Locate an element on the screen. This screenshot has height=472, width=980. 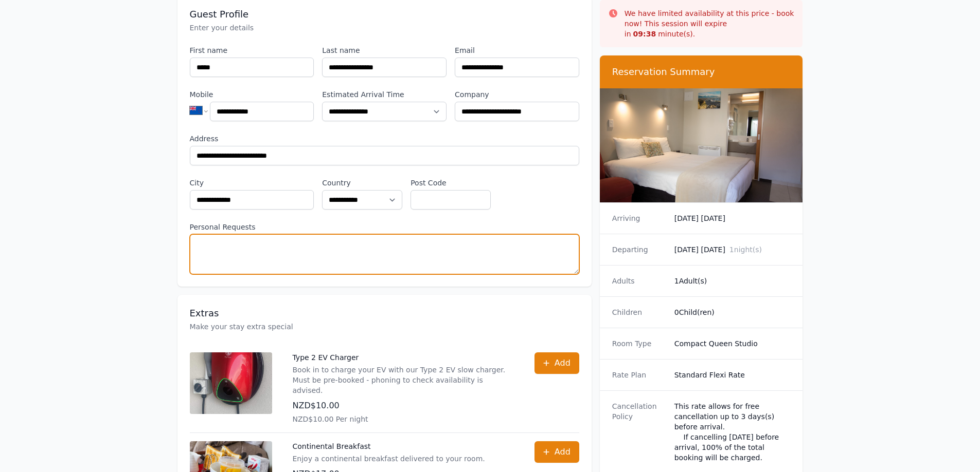
dd: Standard Flexi Rate is located at coordinates (732, 375).